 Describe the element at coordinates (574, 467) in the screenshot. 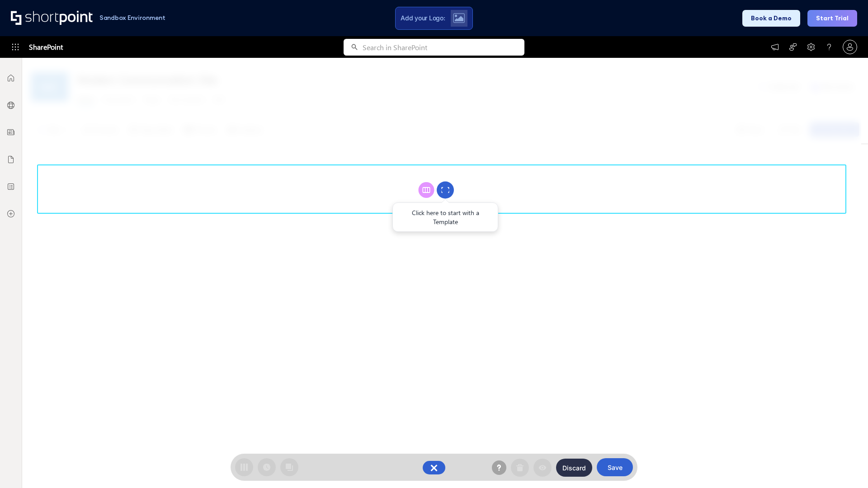

I see `button: Discard` at that location.